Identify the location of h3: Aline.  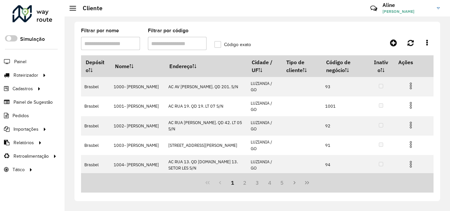
(408, 5).